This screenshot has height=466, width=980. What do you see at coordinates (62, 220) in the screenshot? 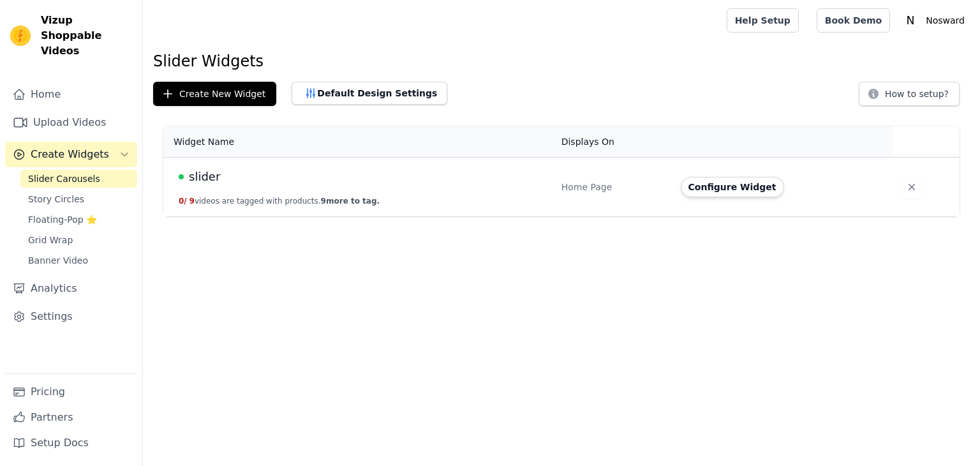
I see `span: Floating-Pop ⭐` at bounding box center [62, 220].